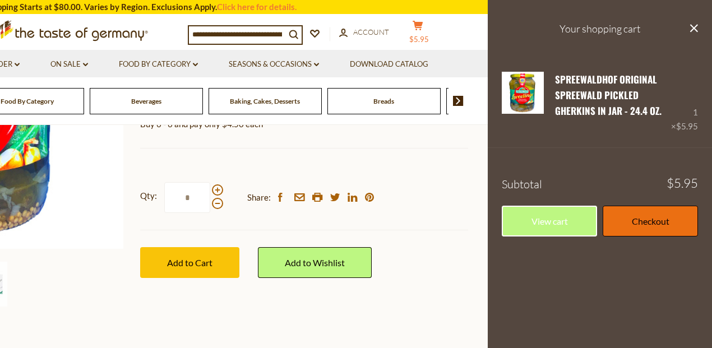 The image size is (712, 348). What do you see at coordinates (27, 101) in the screenshot?
I see `span: Food By Category` at bounding box center [27, 101].